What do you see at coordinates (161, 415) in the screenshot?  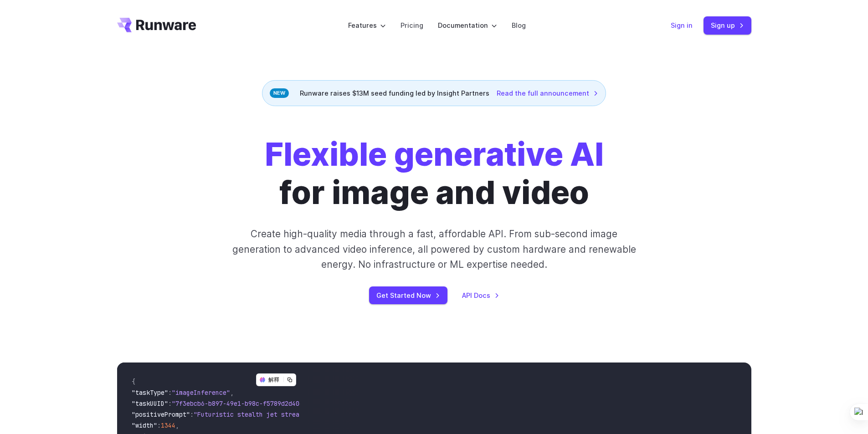 I see `span: "positivePrompt"` at bounding box center [161, 415].